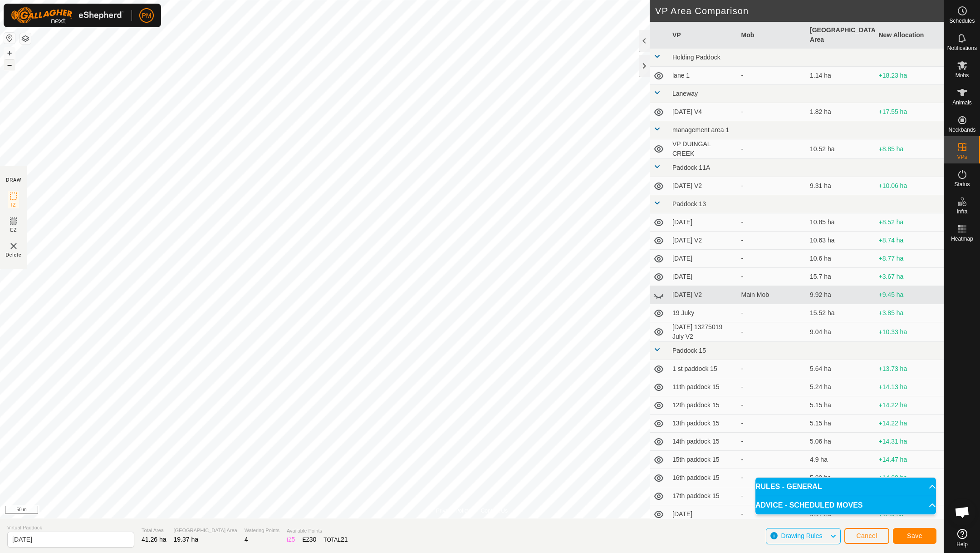  I want to click on span: Mobs, so click(962, 75).